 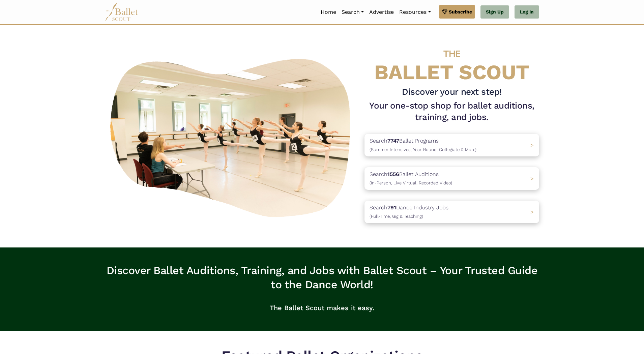 What do you see at coordinates (452, 54) in the screenshot?
I see `span: THE` at bounding box center [452, 54].